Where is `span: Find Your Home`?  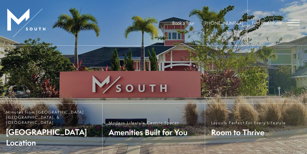
span: Find Your Home is located at coordinates (267, 22).